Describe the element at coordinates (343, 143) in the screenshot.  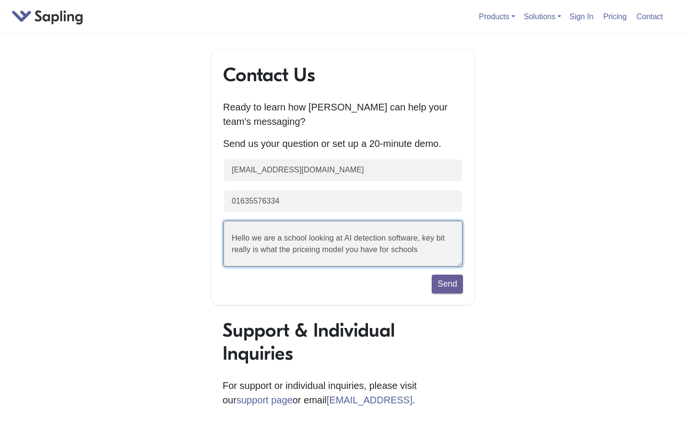
I see `p: Send us your question or set up a 20-minute demo.` at that location.